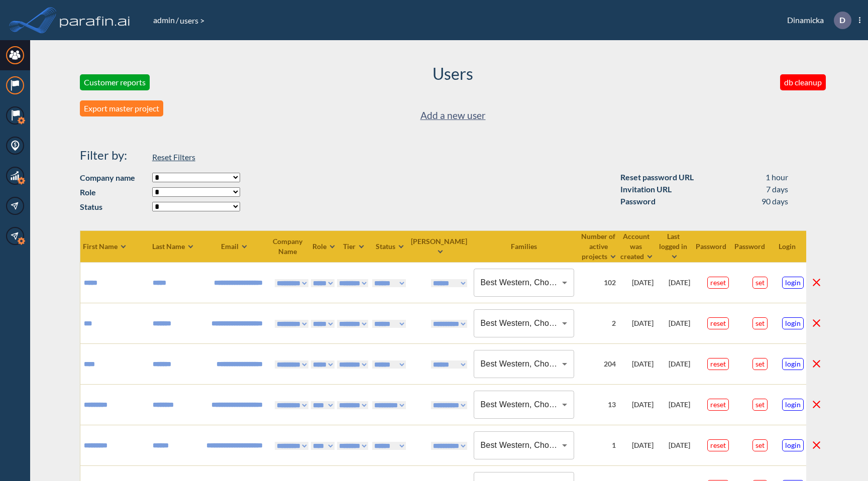 This screenshot has height=481, width=868. Describe the element at coordinates (599, 323) in the screenshot. I see `td: 2` at that location.